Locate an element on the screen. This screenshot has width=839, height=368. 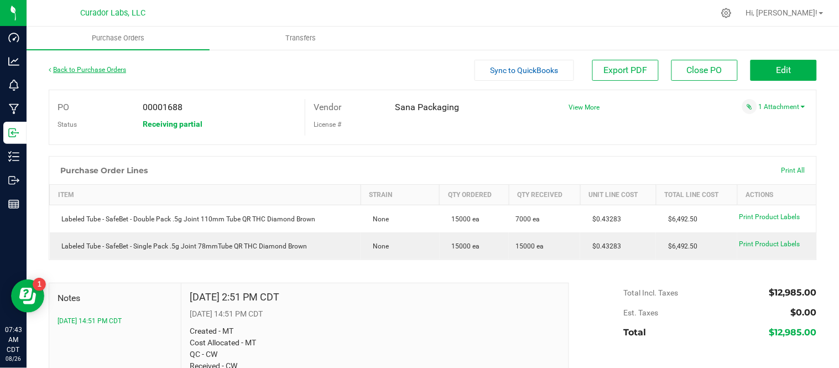
a: 1 Attachment is located at coordinates (782, 107).